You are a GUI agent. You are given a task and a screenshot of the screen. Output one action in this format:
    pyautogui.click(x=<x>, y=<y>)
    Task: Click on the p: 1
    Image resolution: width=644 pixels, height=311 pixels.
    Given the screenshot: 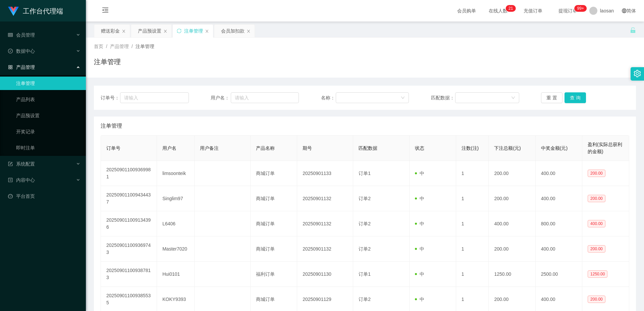 What is the action you would take?
    pyautogui.click(x=512, y=9)
    